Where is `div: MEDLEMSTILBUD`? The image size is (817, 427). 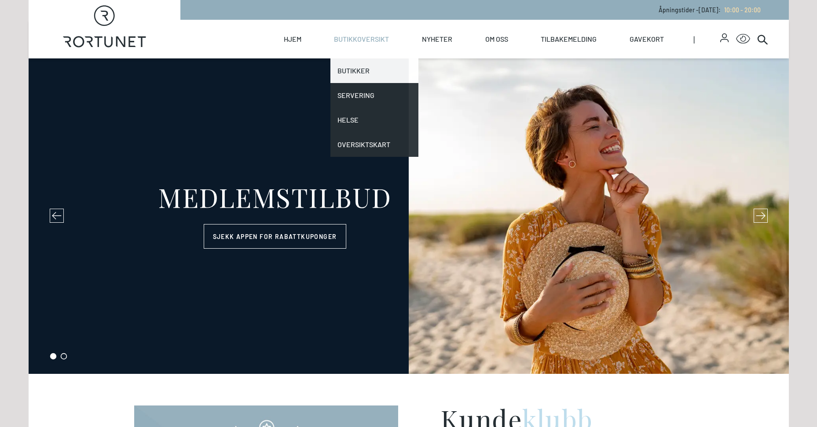 div: MEDLEMSTILBUD is located at coordinates (274, 197).